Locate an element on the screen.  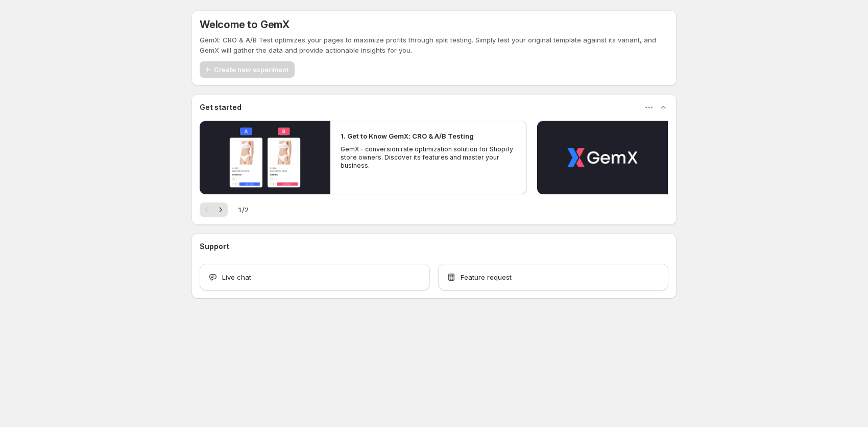
h3: Support is located at coordinates (214, 246).